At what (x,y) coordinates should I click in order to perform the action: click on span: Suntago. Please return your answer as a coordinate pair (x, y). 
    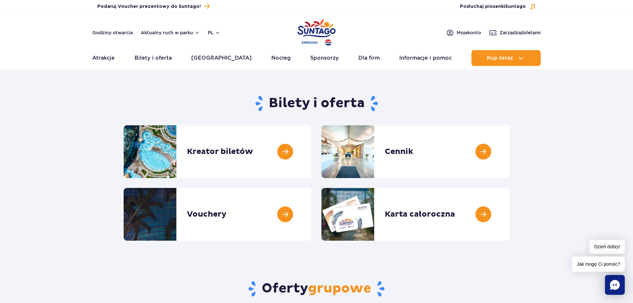
    Looking at the image, I should click on (516, 7).